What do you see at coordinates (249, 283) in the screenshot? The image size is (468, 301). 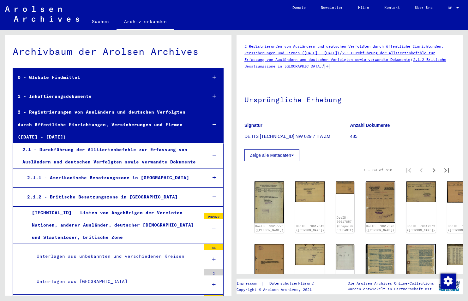 I see `a: Impressum` at bounding box center [249, 283].